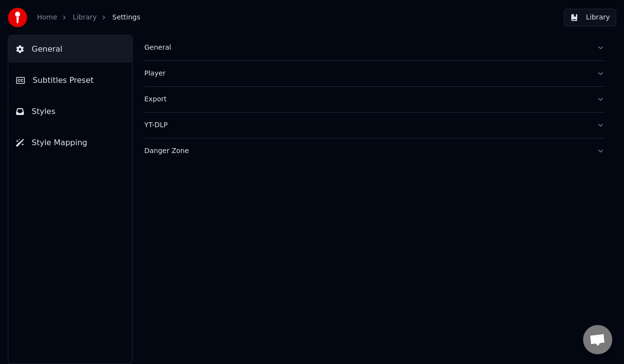 The width and height of the screenshot is (624, 364). What do you see at coordinates (47, 17) in the screenshot?
I see `a: Home` at bounding box center [47, 17].